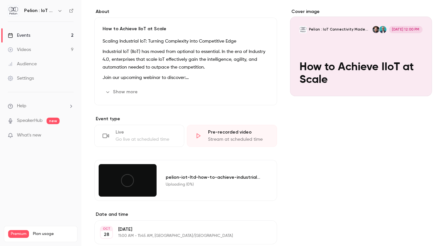  Describe the element at coordinates (185, 60) in the screenshot. I see `p: Industrial IoT (IIoT) has moved from optional to essential. In the era of Industry 4.0, enterpris...` at that location.